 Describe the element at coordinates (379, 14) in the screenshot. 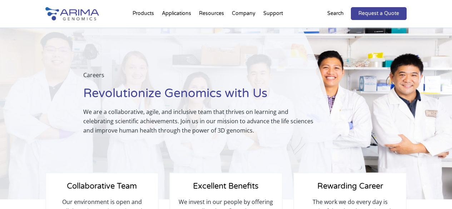

I see `a: Request a Quote` at that location.